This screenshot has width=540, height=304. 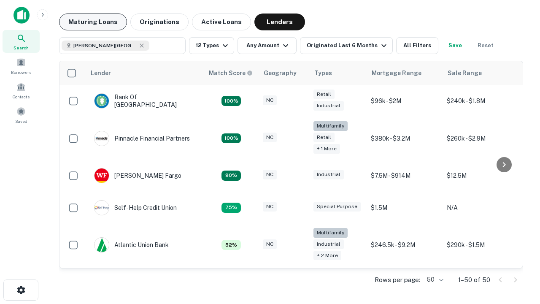 I want to click on button: Any Amount, so click(x=267, y=46).